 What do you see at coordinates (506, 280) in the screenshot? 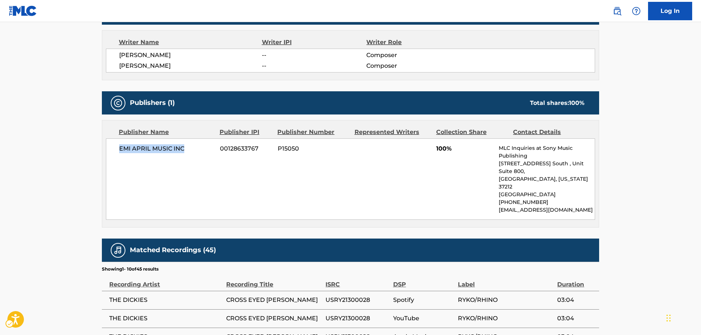
I see `div: Label` at bounding box center [506, 280].